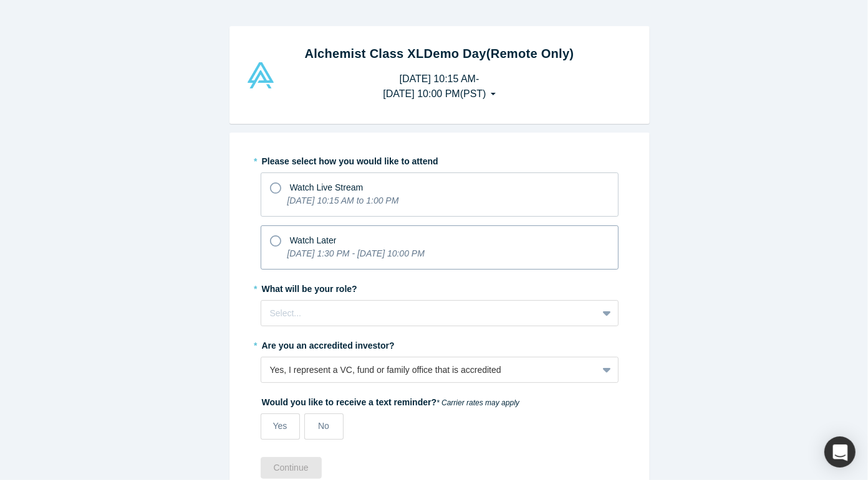 The height and width of the screenshot is (480, 868). What do you see at coordinates (280, 426) in the screenshot?
I see `span: Yes` at bounding box center [280, 426].